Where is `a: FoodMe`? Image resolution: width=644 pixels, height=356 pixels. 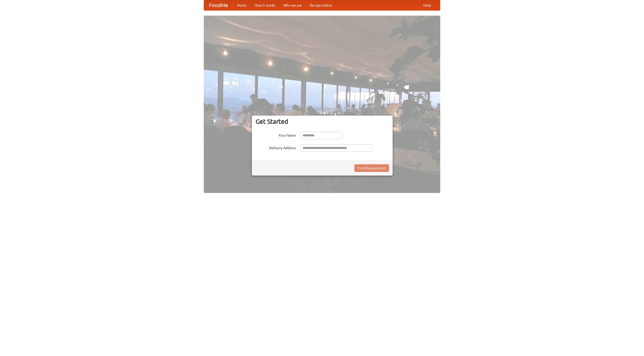 a: FoodMe is located at coordinates (219, 5).